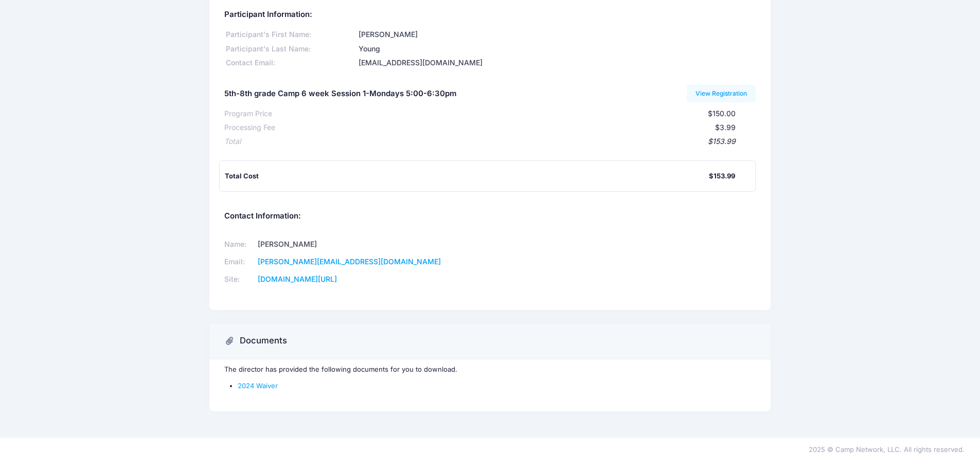 The image size is (980, 455). Describe the element at coordinates (887, 449) in the screenshot. I see `span: 2025 © Camp Network, LLC. All rights reserved.` at that location.